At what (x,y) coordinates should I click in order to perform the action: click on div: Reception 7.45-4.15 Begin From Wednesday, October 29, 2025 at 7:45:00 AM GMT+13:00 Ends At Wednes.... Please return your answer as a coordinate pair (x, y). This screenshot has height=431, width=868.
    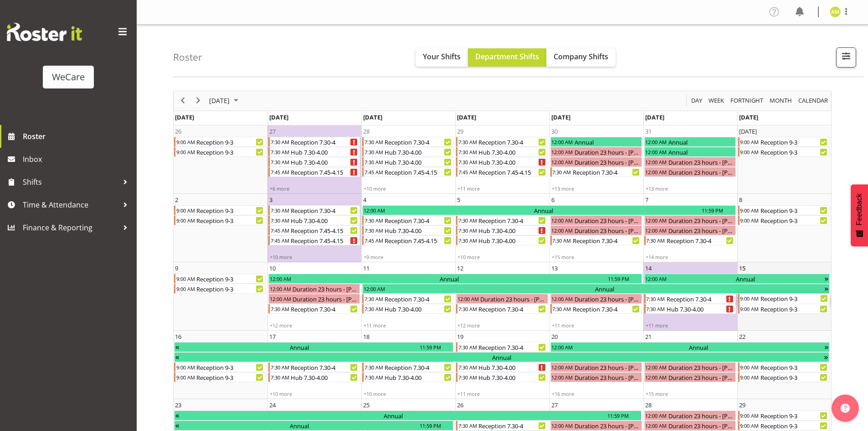
    Looking at the image, I should click on (502, 172).